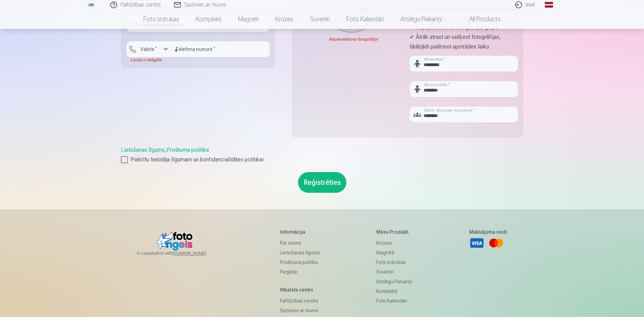 Image resolution: width=644 pixels, height=317 pixels. What do you see at coordinates (300, 301) in the screenshot?
I see `a: Palīdzības centrs` at bounding box center [300, 301].